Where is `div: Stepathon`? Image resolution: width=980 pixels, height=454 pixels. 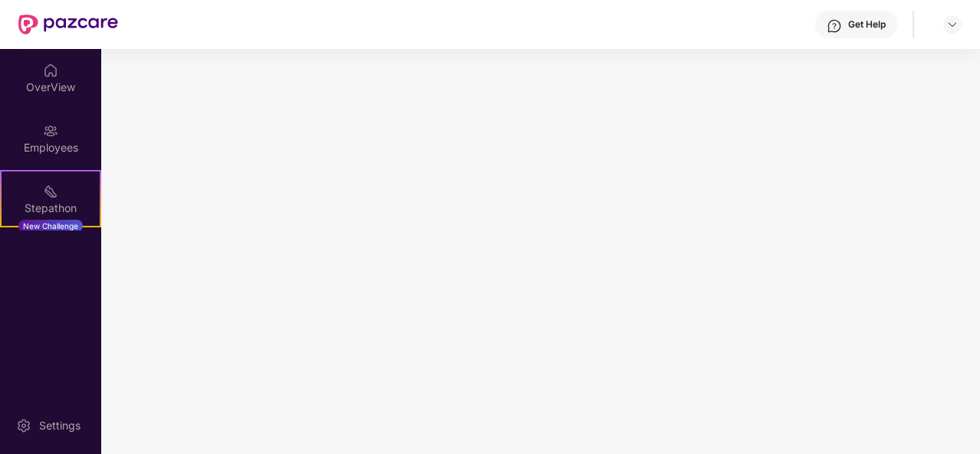 div: Stepathon is located at coordinates (51, 208).